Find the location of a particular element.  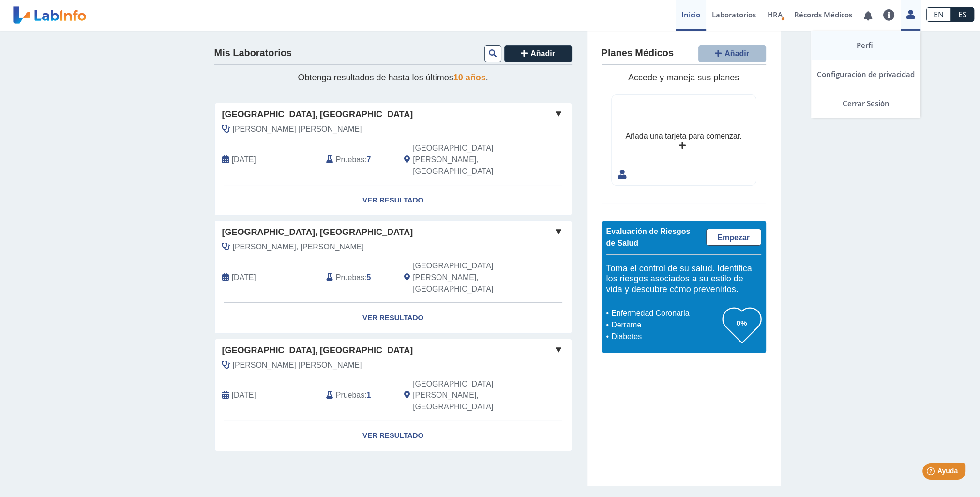

span: 10 años is located at coordinates (469, 78).